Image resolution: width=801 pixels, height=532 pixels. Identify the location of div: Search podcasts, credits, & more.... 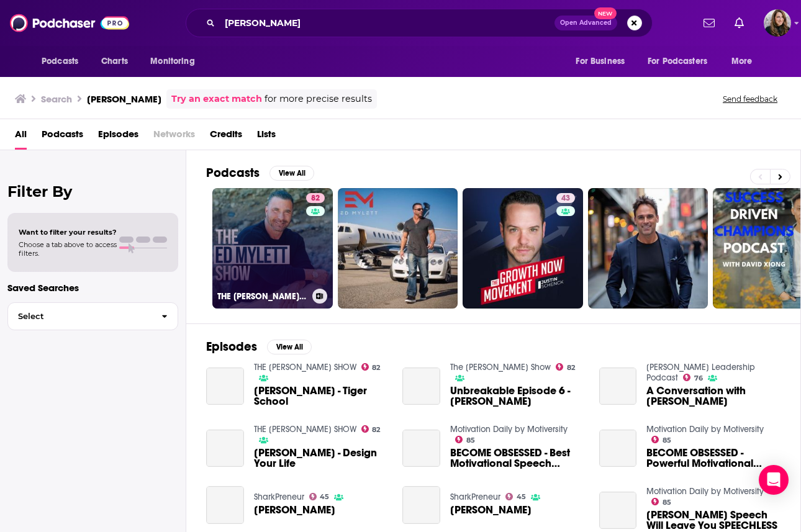
(419, 23).